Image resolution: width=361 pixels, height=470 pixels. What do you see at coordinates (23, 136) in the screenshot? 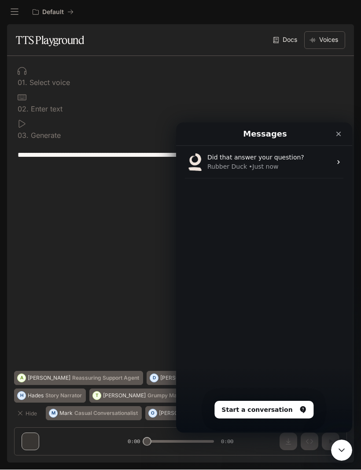
I see `p: 0 3 .` at bounding box center [23, 136].